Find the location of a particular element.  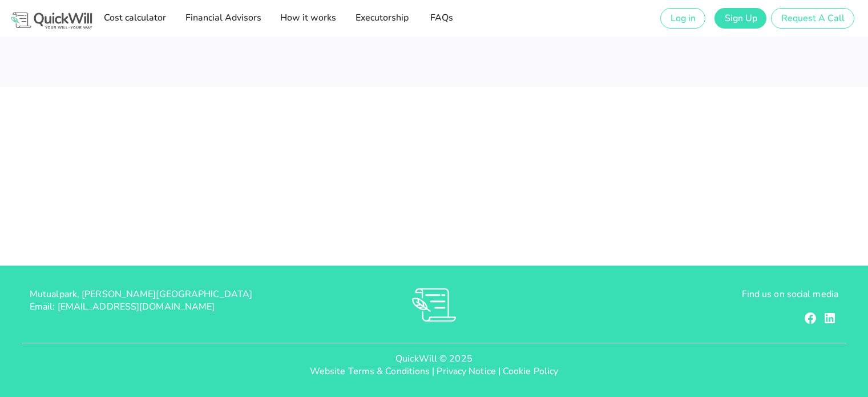

span: How it works is located at coordinates (308, 18).